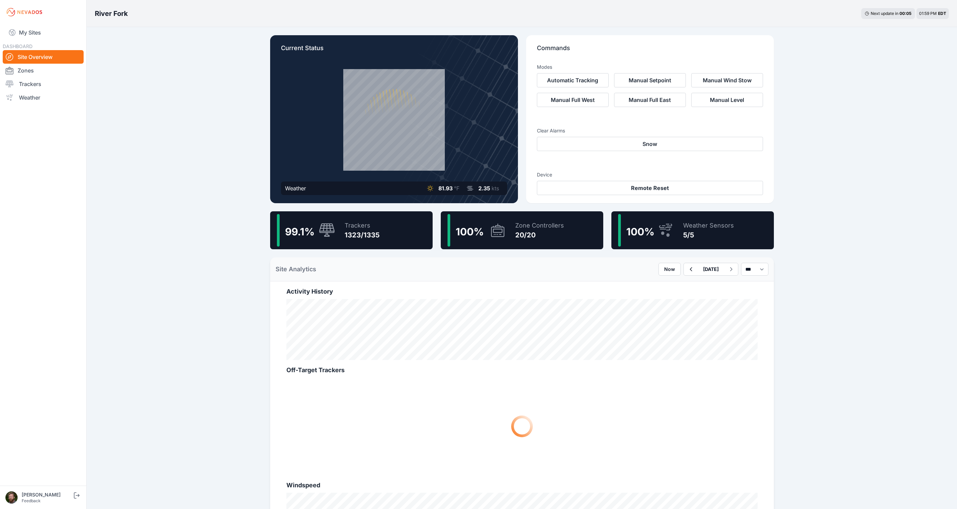 The width and height of the screenshot is (957, 509). Describe the element at coordinates (540, 225) in the screenshot. I see `div: Zone Controllers` at that location.